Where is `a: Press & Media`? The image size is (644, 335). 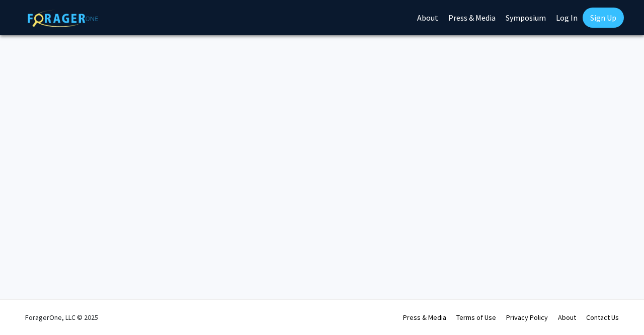 a: Press & Media is located at coordinates (425, 317).